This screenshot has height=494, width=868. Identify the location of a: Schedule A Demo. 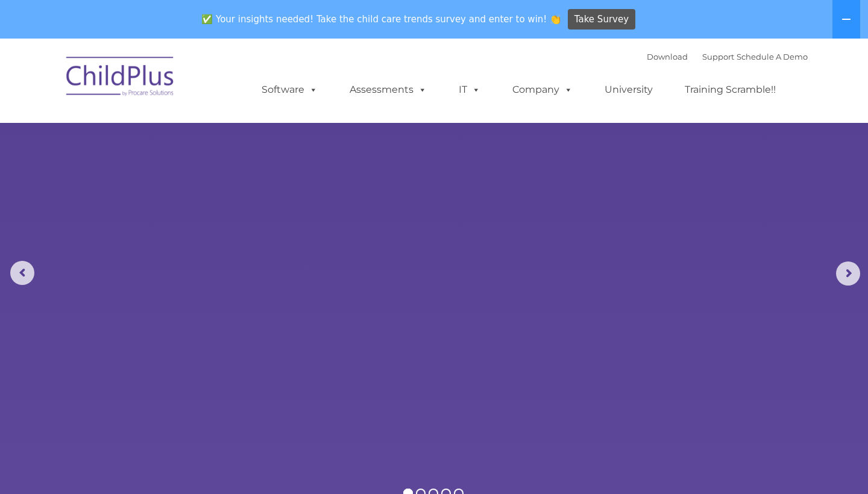
(772, 57).